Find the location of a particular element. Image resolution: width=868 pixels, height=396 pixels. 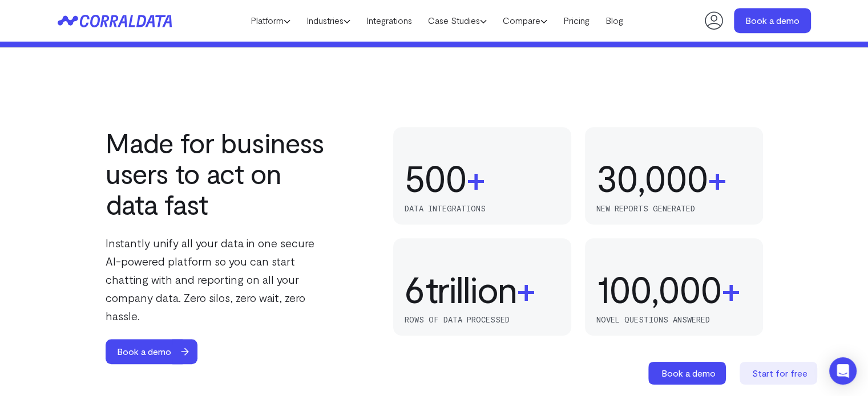

a: Platform is located at coordinates (270, 20).